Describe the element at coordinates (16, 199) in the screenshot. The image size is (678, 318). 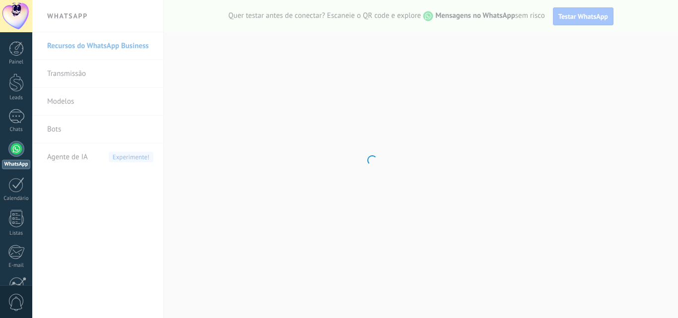
I see `div: Calendário` at that location.